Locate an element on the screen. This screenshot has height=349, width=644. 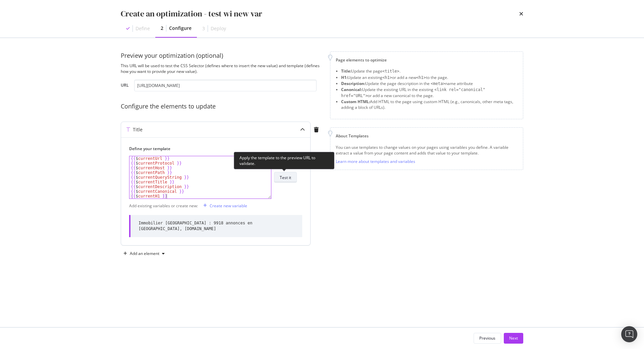
span: <link rel="canonical" href="URL"> is located at coordinates (413, 93).